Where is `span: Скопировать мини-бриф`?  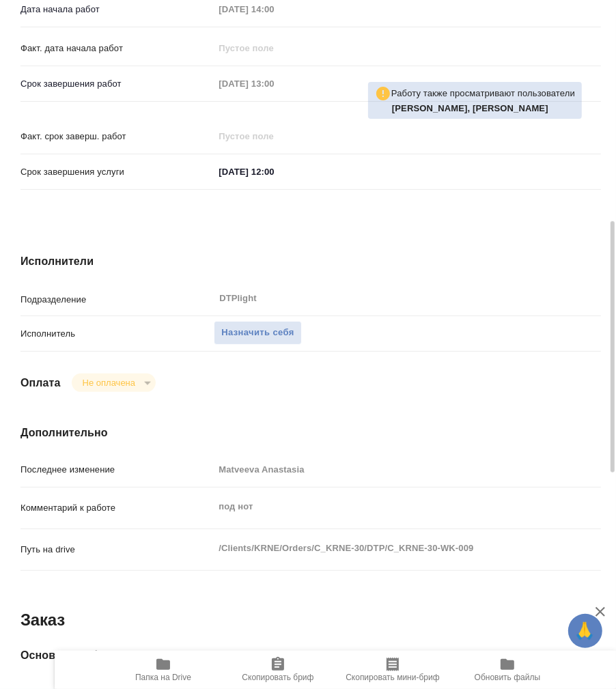
span: Скопировать мини-бриф is located at coordinates (393, 678).